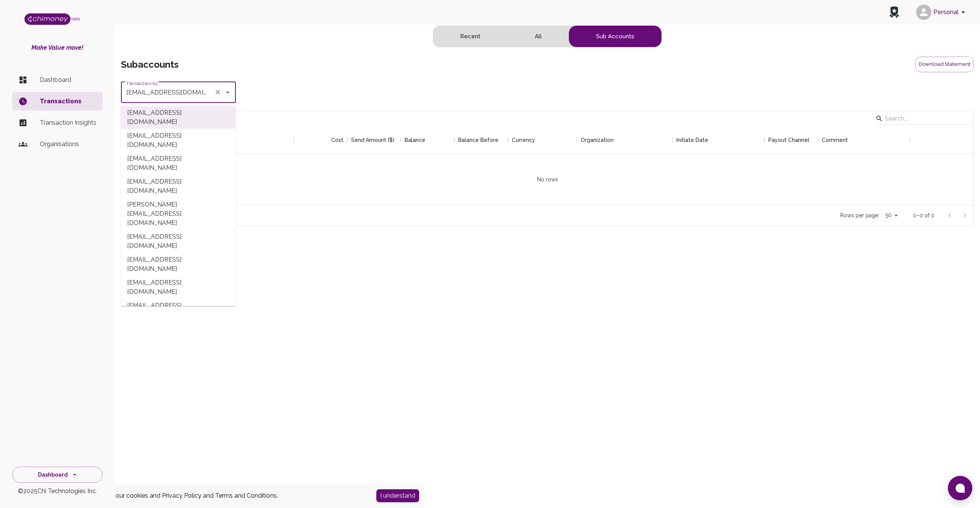 The width and height of the screenshot is (980, 508). I want to click on button: Dashboard, so click(57, 476).